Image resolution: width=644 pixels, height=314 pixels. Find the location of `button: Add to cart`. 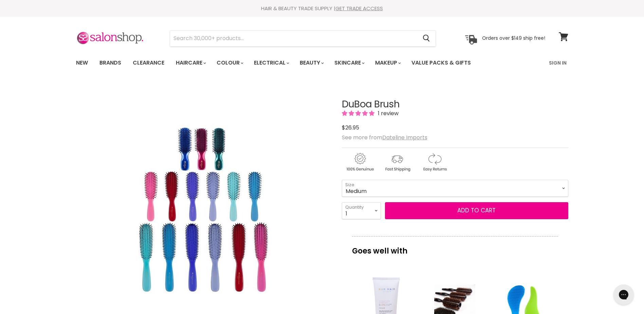

button: Add to cart is located at coordinates (477, 211).